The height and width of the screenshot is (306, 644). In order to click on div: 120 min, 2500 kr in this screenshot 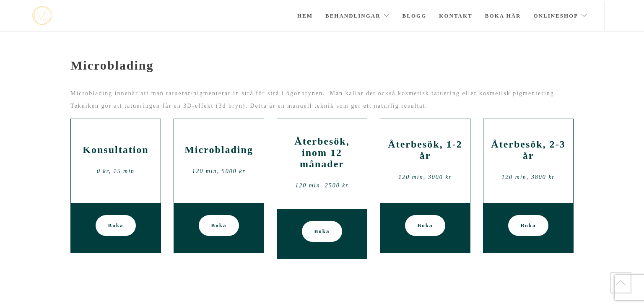, I will do `click(322, 185)`.